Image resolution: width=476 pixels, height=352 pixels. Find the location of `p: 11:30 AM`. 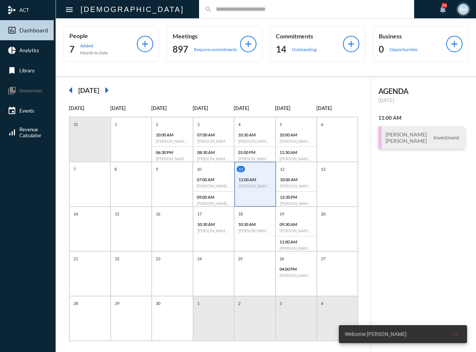

p: 11:30 AM is located at coordinates (296, 152).